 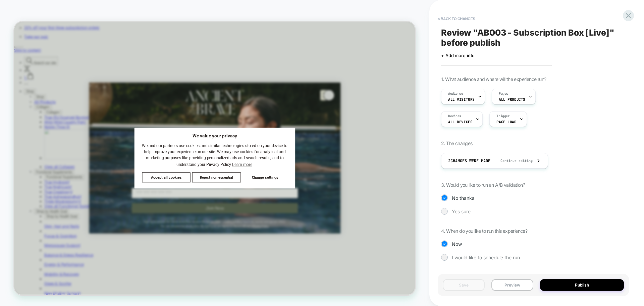 I want to click on span: Review " AB003 - Subscription Box [Live] " before publish, so click(x=534, y=38).